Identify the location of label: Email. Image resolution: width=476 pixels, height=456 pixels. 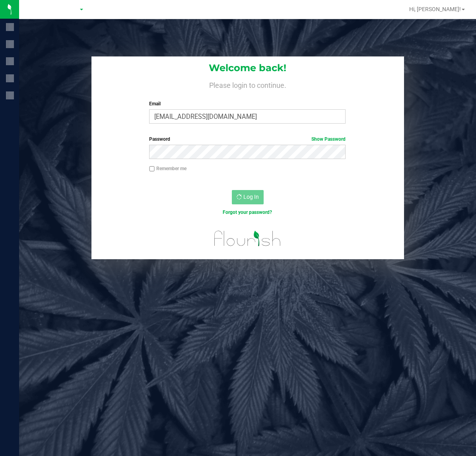
(247, 104).